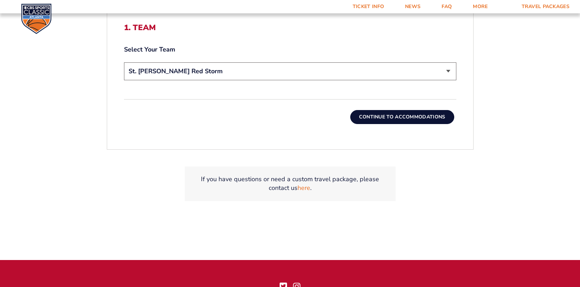  What do you see at coordinates (304, 188) in the screenshot?
I see `a: here` at bounding box center [304, 188].